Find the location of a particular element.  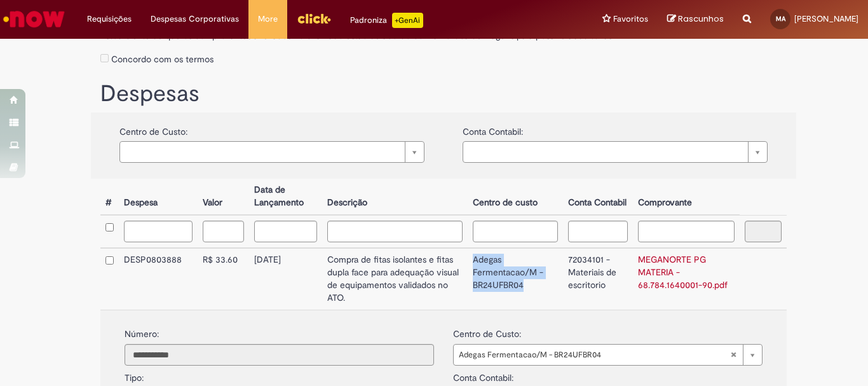

label: Número: is located at coordinates (142, 335).